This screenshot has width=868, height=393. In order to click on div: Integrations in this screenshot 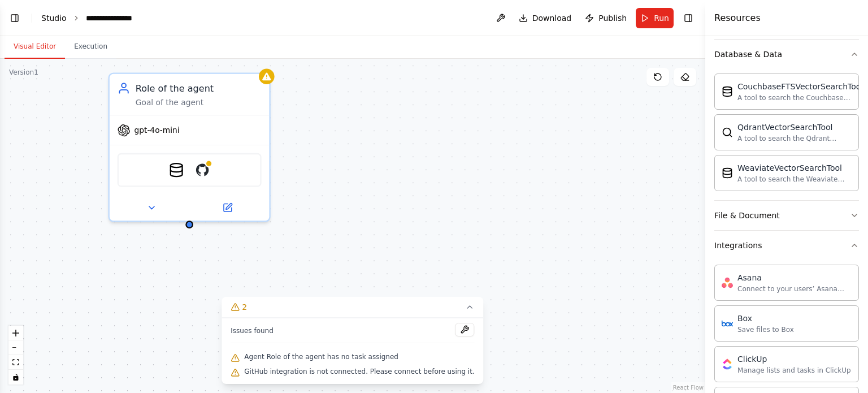, I will do `click(738, 245)`.